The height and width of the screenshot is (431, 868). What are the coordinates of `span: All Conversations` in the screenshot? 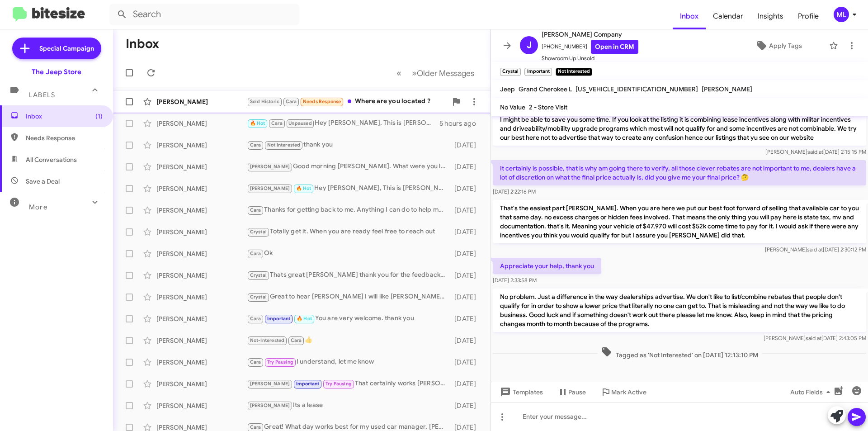 It's located at (51, 160).